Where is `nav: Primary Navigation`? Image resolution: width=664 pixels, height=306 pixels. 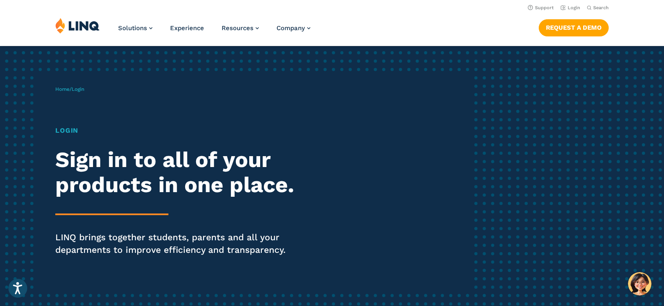 nav: Primary Navigation is located at coordinates (214, 31).